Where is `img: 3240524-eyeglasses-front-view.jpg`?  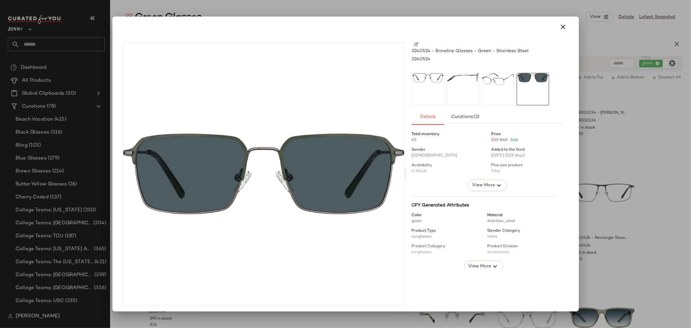 img: 3240524-eyeglasses-front-view.jpg is located at coordinates (428, 78).